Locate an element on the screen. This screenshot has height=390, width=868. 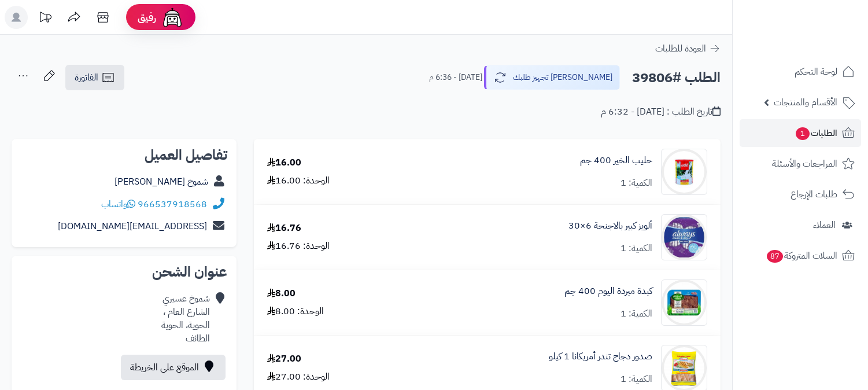
a: واتساب is located at coordinates (118, 204).